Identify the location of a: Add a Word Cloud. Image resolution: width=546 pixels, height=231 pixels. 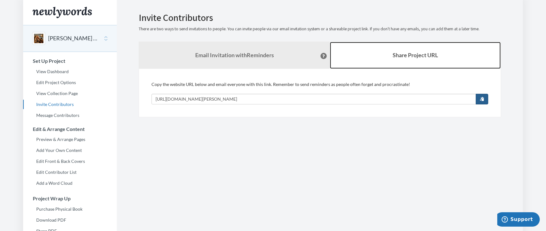
(70, 183).